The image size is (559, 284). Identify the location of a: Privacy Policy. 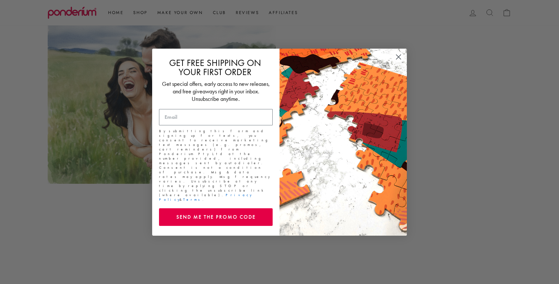
(205, 197).